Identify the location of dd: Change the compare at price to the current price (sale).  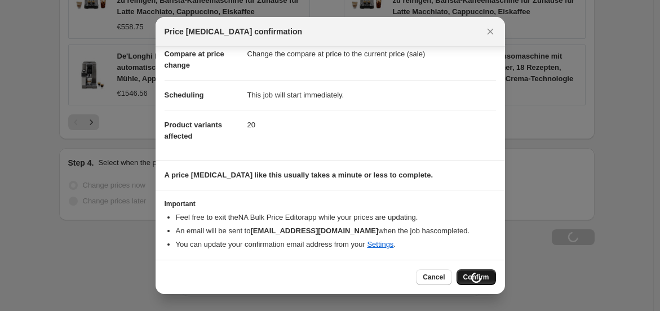
(372, 54).